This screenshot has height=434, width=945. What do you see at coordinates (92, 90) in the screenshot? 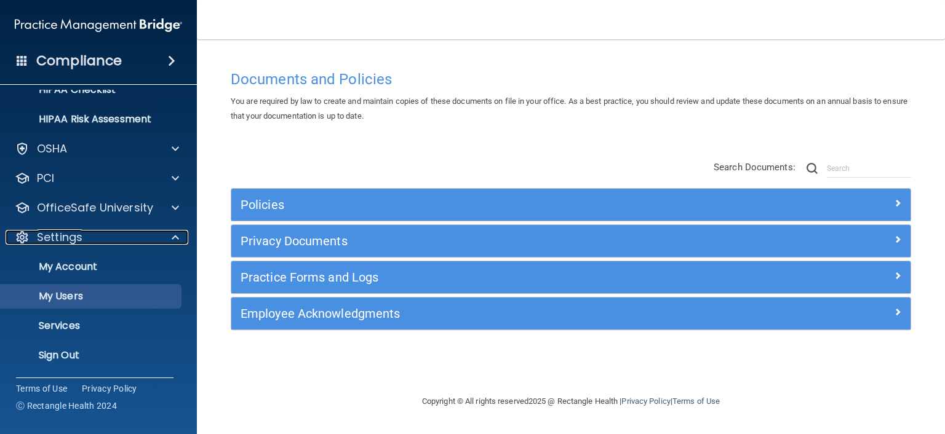
I see `p: HIPAA Checklist` at bounding box center [92, 90].